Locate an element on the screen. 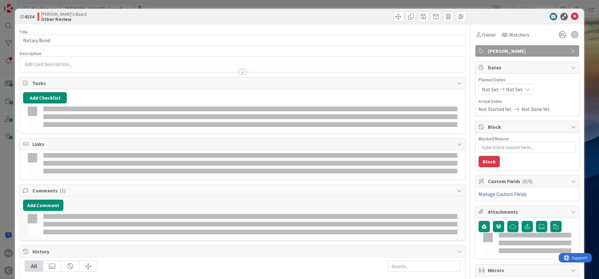 This screenshot has height=279, width=599. button: Add Checklist is located at coordinates (45, 98).